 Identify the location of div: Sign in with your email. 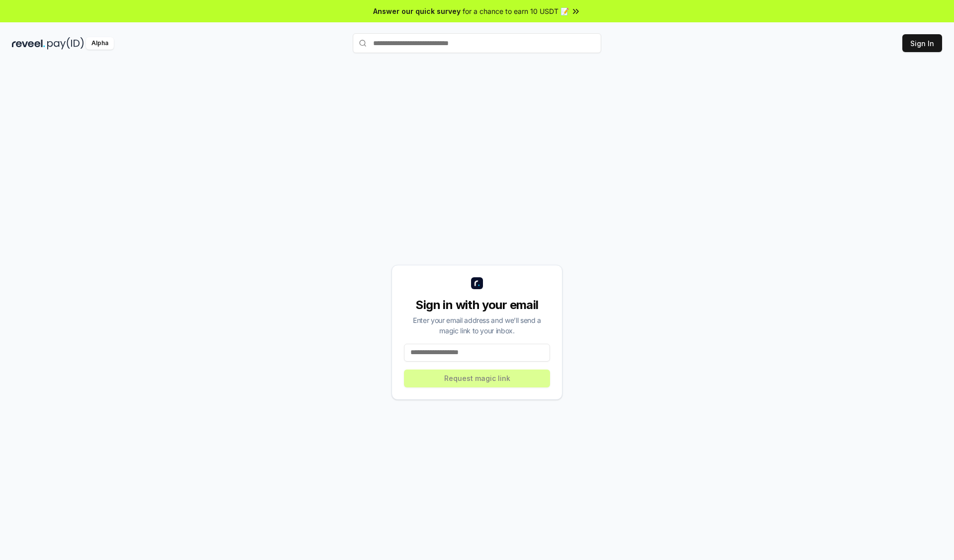
(477, 305).